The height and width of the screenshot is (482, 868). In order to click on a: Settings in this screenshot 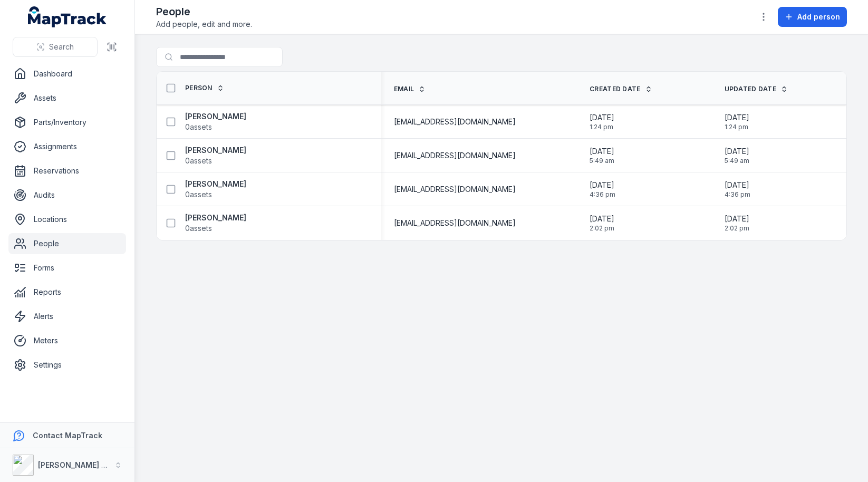, I will do `click(67, 365)`.